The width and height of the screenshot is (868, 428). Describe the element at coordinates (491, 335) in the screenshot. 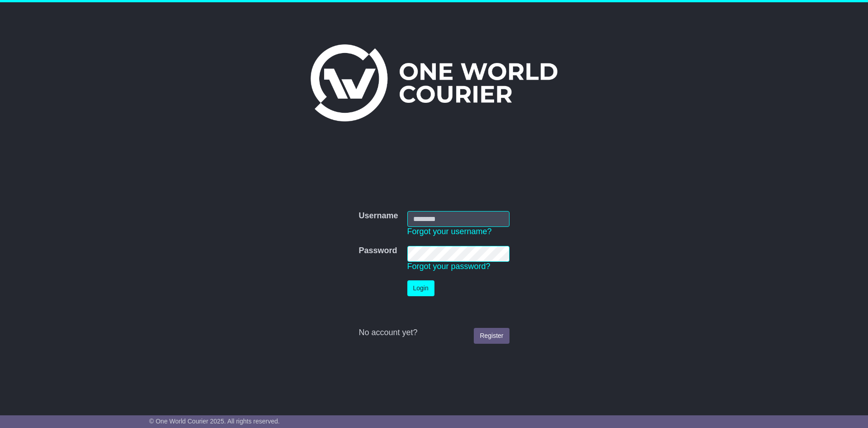

I see `a: Register` at that location.